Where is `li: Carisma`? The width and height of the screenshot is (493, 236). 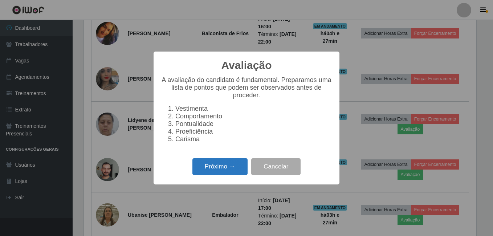
li: Carisma is located at coordinates (254, 139).